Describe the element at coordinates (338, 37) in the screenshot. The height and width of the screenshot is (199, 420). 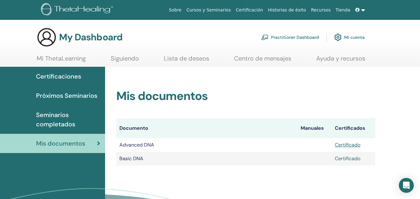
I see `img: cog.svg` at that location.